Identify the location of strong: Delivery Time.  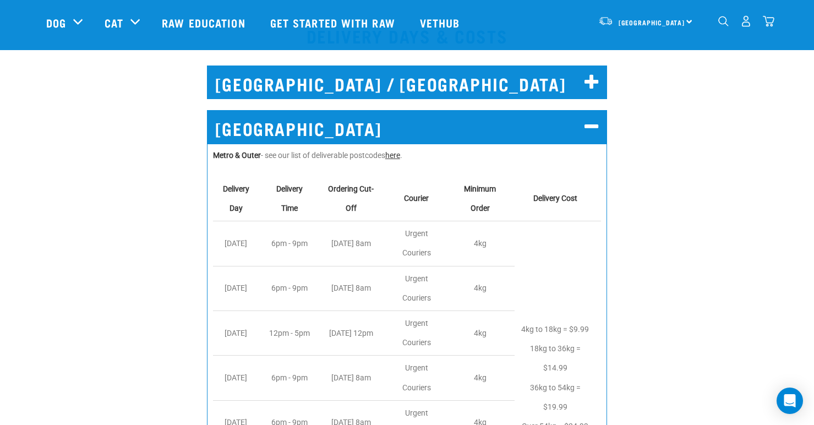
(289, 198).